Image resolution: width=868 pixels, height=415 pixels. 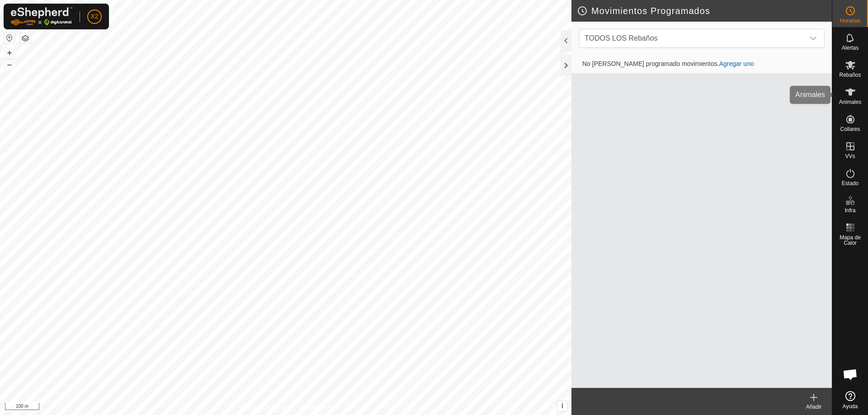 What do you see at coordinates (851, 375) in the screenshot?
I see `div: Chat abierto` at bounding box center [851, 375].